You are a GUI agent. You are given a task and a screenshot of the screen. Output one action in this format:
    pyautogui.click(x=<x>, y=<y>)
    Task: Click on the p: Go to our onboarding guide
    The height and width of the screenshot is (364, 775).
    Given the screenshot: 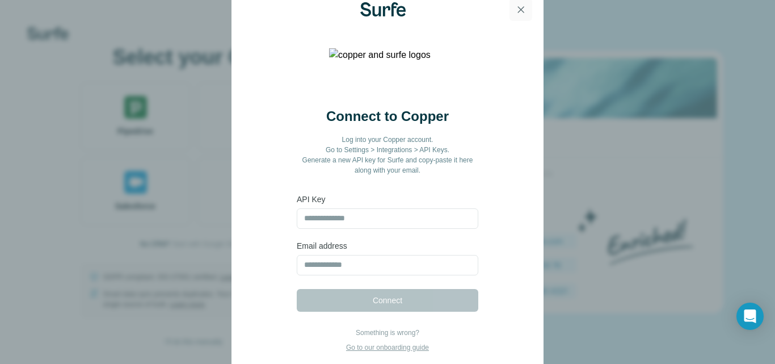 What is the action you would take?
    pyautogui.click(x=388, y=347)
    